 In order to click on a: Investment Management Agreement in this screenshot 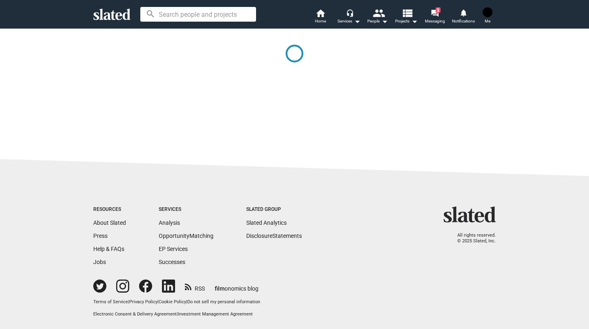, I will do `click(215, 314)`.